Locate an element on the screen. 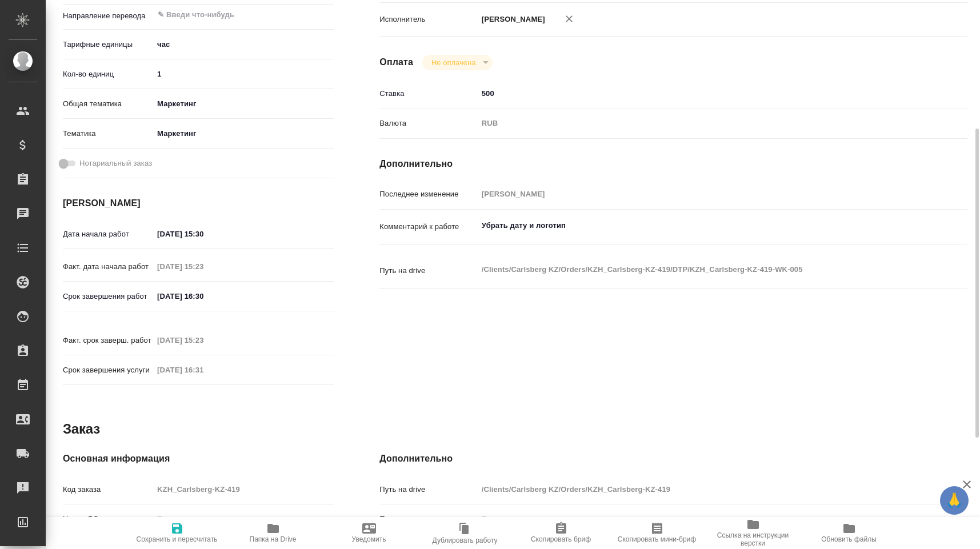 The image size is (980, 549). p: Комментарий к работе is located at coordinates (428, 227).